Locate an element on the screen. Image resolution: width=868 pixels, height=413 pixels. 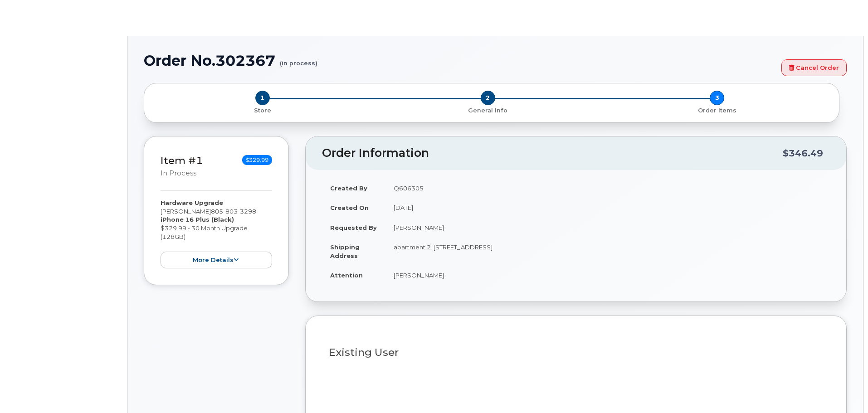
span: 805 is located at coordinates (234, 211).